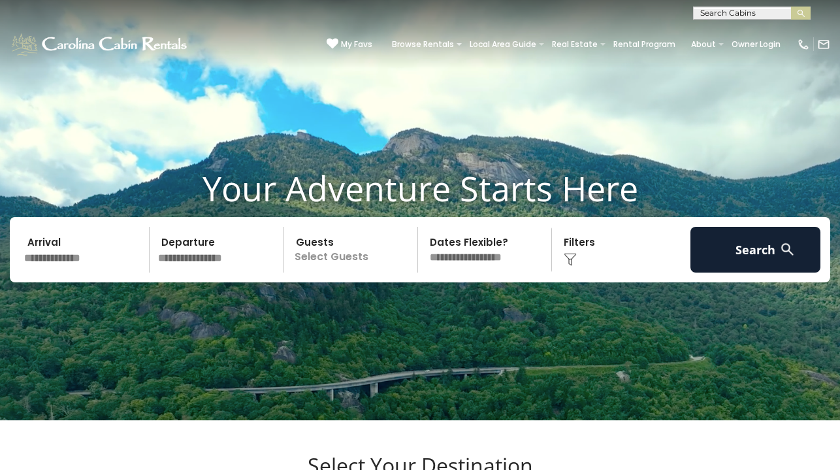 The width and height of the screenshot is (840, 470). I want to click on img: phone-regular-white.png, so click(803, 44).